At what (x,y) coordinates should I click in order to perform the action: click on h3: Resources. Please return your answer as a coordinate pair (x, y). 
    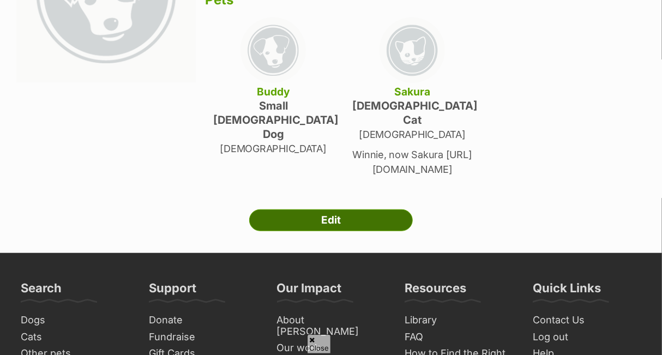
    Looking at the image, I should click on (435, 291).